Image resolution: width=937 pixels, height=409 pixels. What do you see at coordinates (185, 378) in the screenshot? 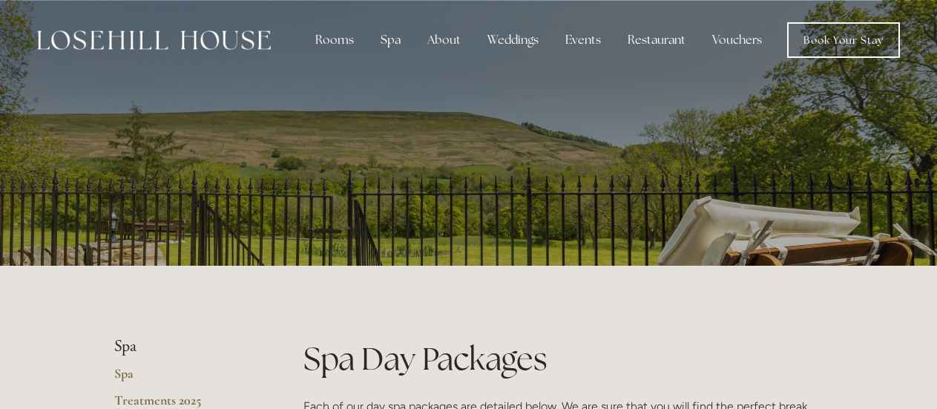
I see `a: Spa` at bounding box center [185, 378].